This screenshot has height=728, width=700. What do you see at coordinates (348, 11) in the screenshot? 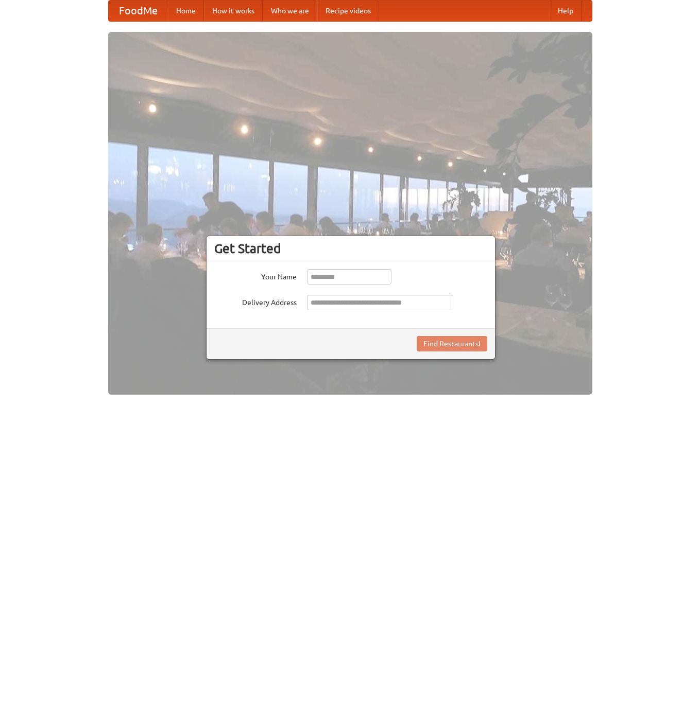
I see `a: Recipe videos` at bounding box center [348, 11].